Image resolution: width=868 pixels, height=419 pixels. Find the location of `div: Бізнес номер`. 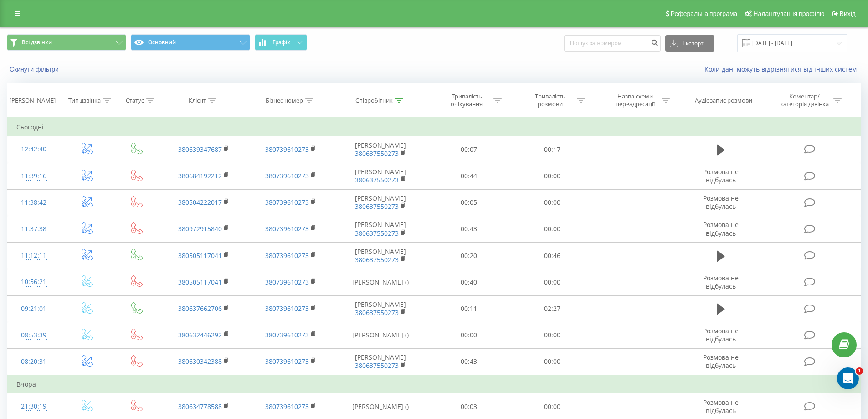

div: Бізнес номер is located at coordinates (285, 101).